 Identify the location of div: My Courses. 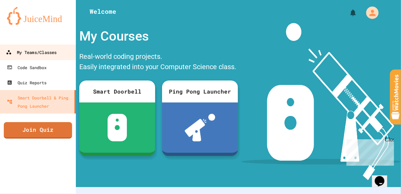
(159, 36).